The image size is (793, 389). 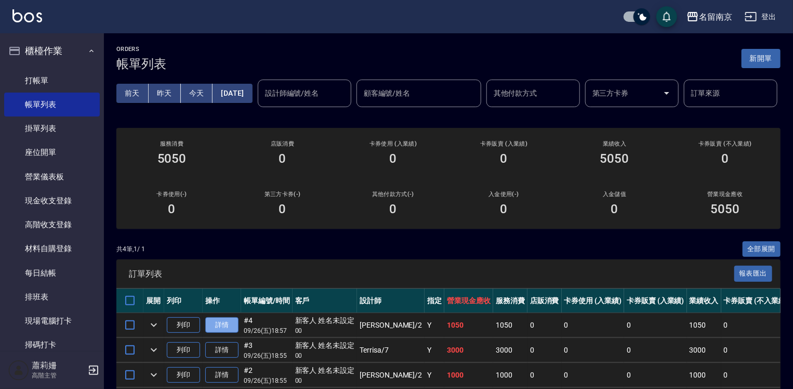 I want to click on h2: 卡券販賣 (不入業績), so click(x=725, y=143).